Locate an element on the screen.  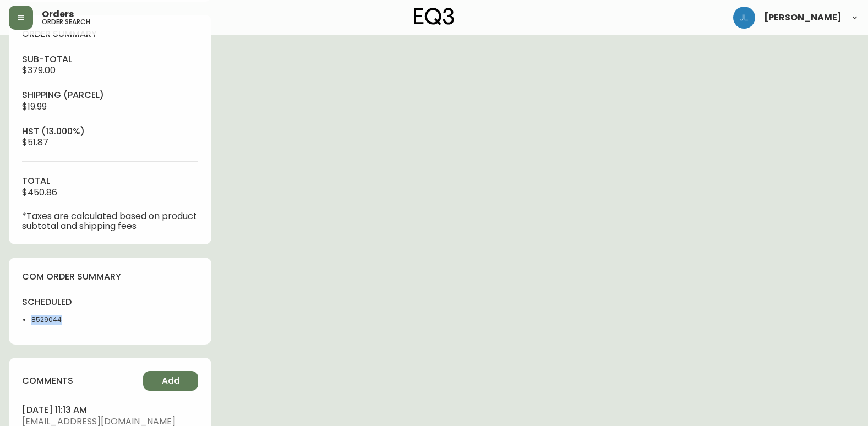
h4: Shipping ( Parcel ) is located at coordinates (110, 95).